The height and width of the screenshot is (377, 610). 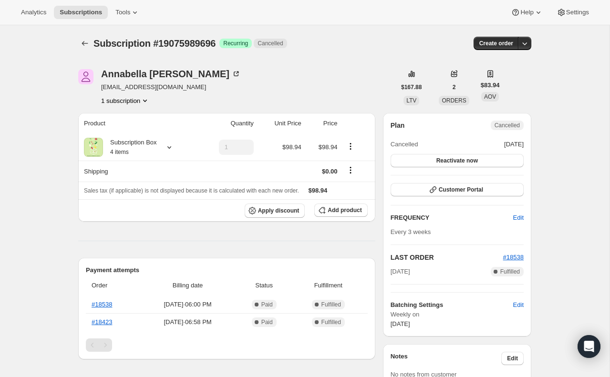 What do you see at coordinates (227, 345) in the screenshot?
I see `nav: Pagination` at bounding box center [227, 345].